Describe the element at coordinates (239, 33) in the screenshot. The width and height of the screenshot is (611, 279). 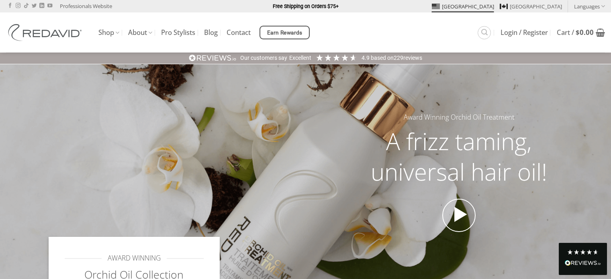
I see `a: Contact` at that location.